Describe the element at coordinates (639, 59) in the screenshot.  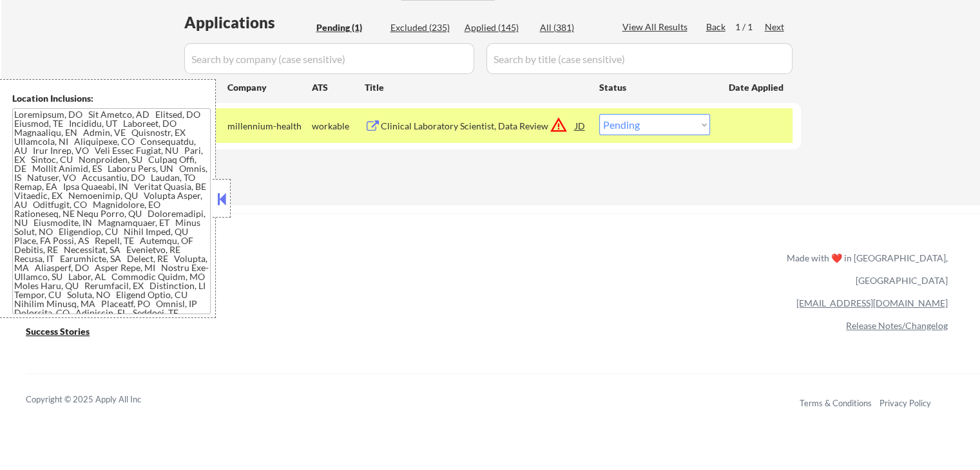
I see `input: Search by title (case sensitive)` at that location.